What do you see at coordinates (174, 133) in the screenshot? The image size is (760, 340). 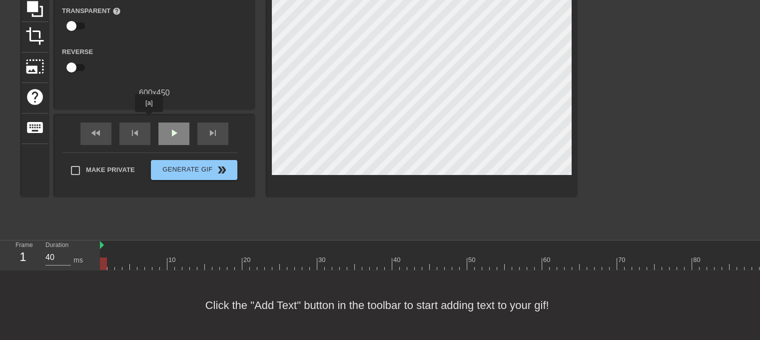 I see `span: play_arrow` at bounding box center [174, 133].